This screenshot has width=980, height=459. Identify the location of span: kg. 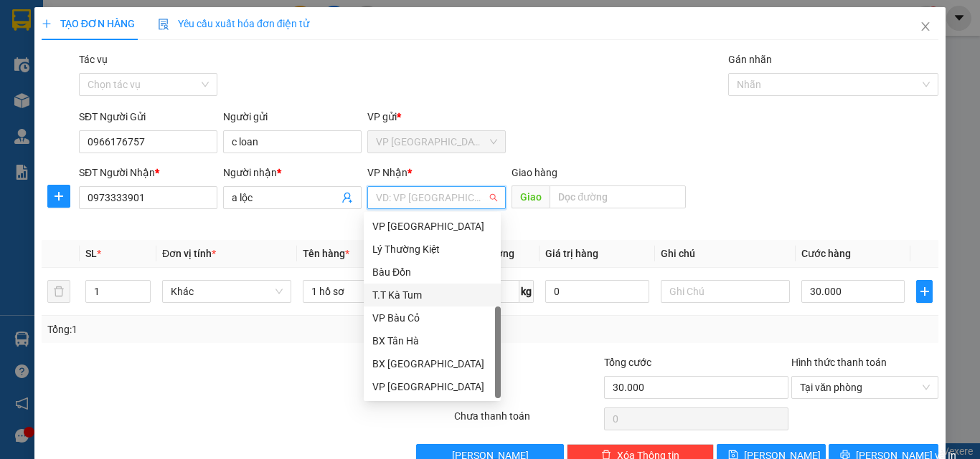
(526, 292).